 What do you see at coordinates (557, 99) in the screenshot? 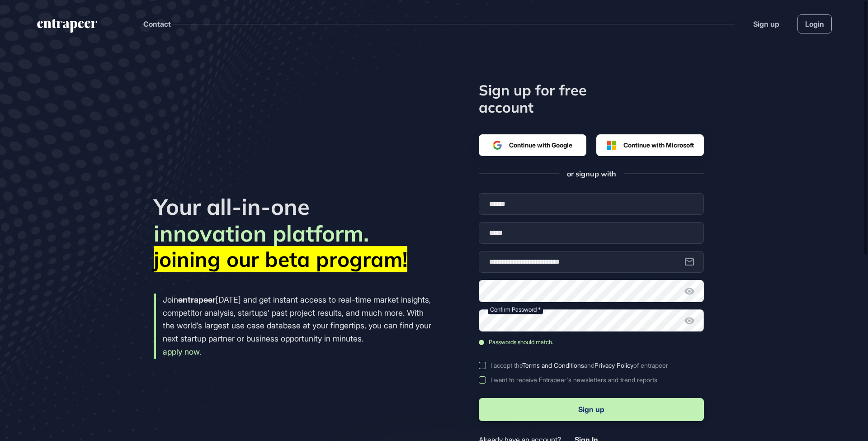
I see `h1: Sign up for free account` at bounding box center [557, 99].